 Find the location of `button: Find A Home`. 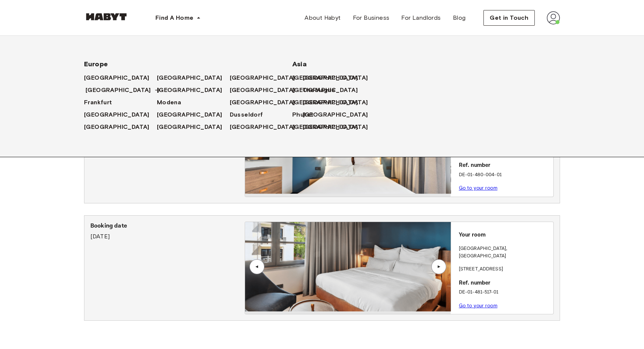

button: Find A Home is located at coordinates (178, 18).